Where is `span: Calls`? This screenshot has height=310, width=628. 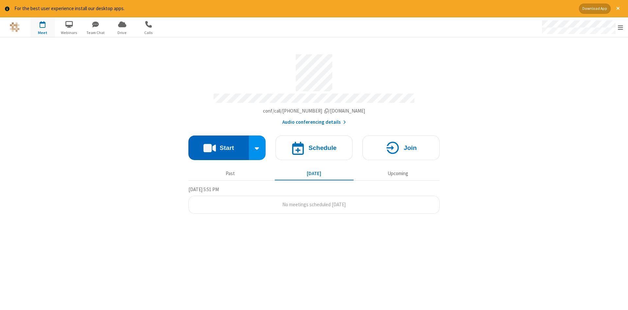
span: Calls is located at coordinates (149, 33).